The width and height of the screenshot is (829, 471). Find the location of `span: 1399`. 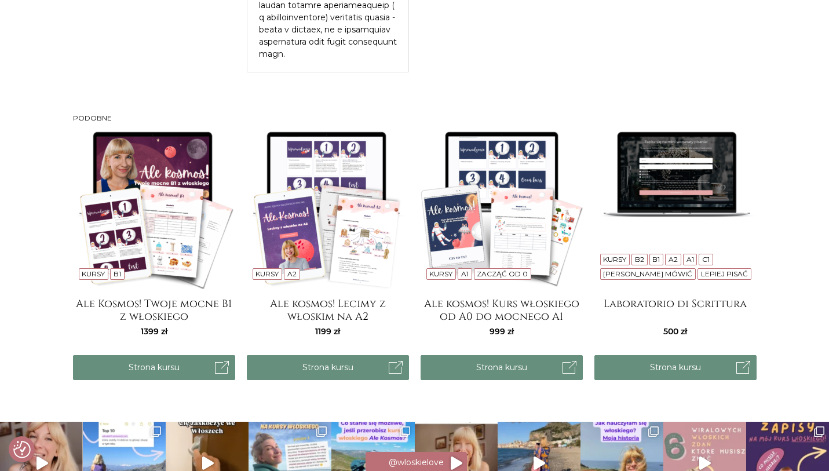

span: 1399 is located at coordinates (154, 331).